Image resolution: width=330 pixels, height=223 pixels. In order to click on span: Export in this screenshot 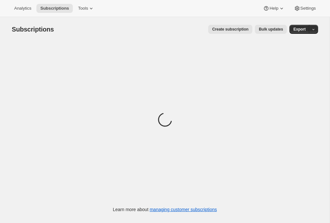, I will do `click(299, 29)`.